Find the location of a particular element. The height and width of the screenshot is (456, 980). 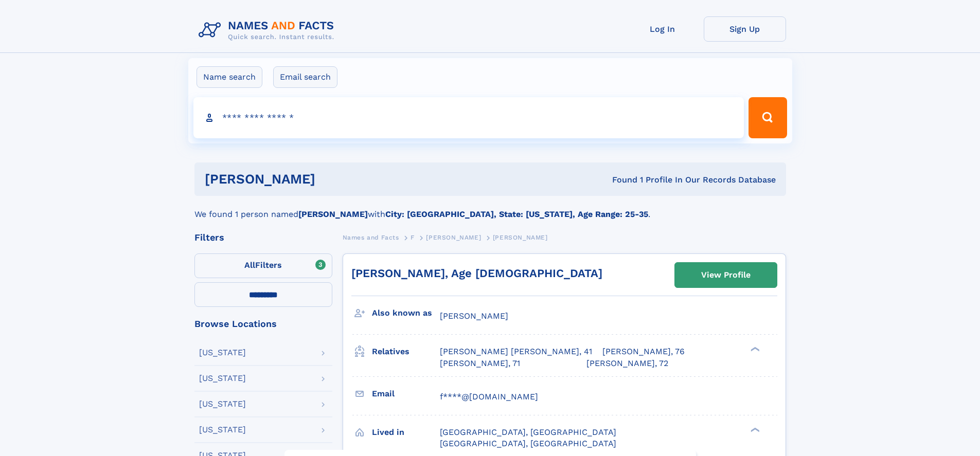

input: search input is located at coordinates (469, 118).